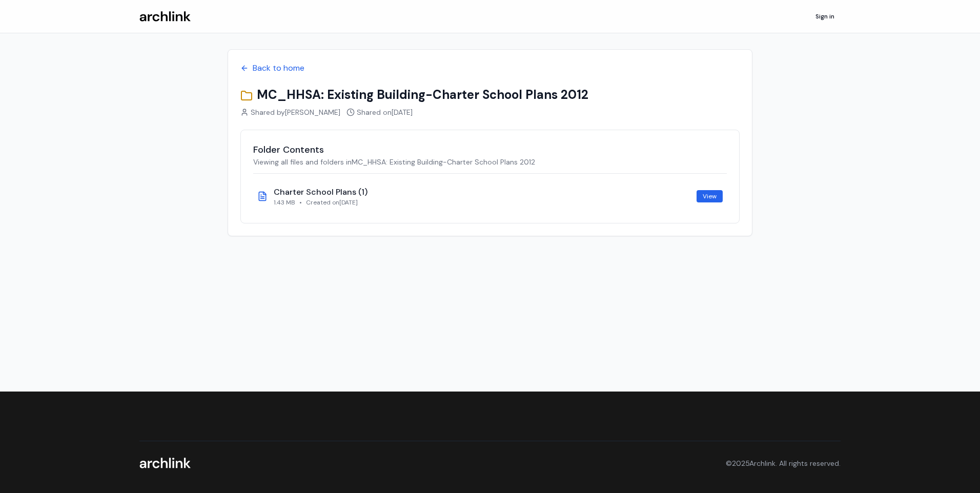 The image size is (980, 493). What do you see at coordinates (784, 464) in the screenshot?
I see `p: © 2025 Archlink. All rights reserved.` at bounding box center [784, 464].